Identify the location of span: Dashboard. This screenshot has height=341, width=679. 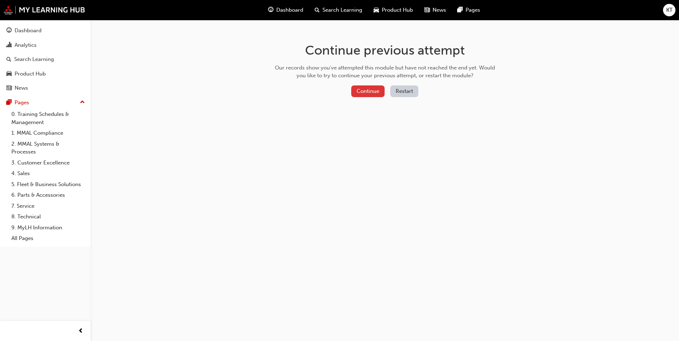
(290, 10).